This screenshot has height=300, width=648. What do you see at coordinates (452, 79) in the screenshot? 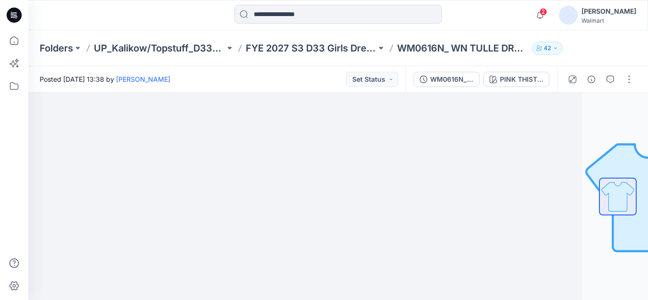
I see `div: WM0616N_ WN TULLE DRESS` at bounding box center [452, 79].